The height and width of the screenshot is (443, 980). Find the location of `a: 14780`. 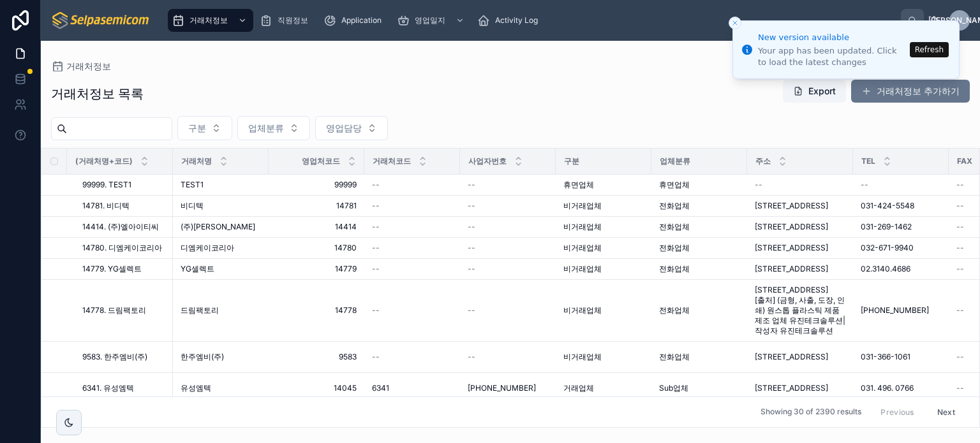

a: 14780 is located at coordinates (316, 248).